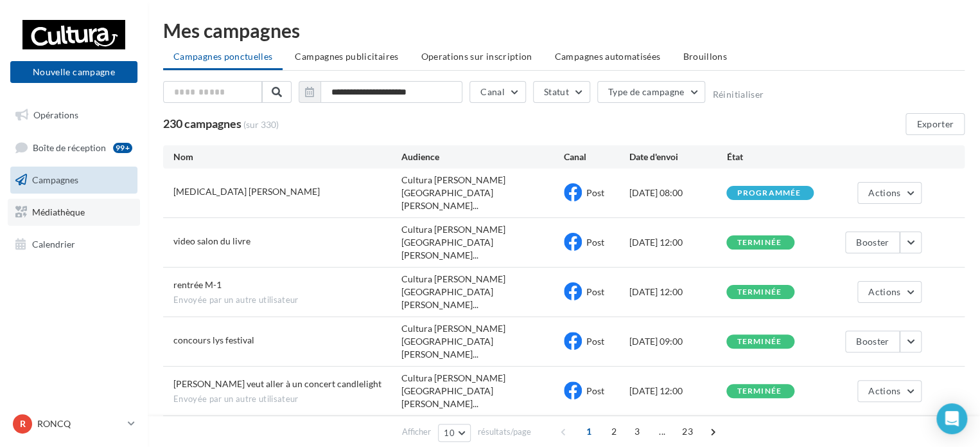  What do you see at coordinates (637, 431) in the screenshot?
I see `span: 3` at bounding box center [637, 431].